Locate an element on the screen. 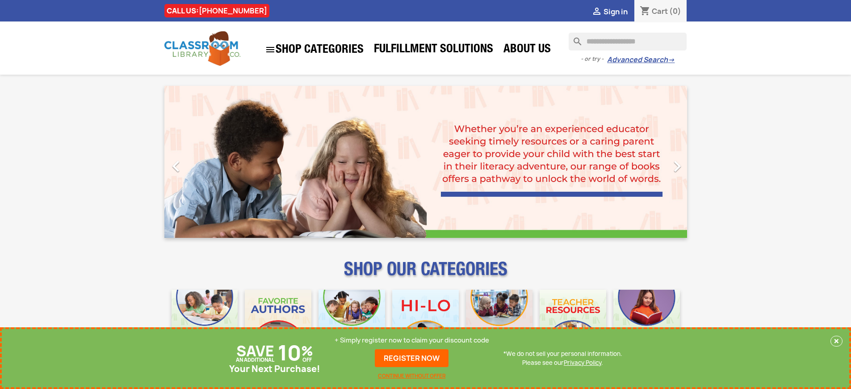 The width and height of the screenshot is (851, 389). a: Previous is located at coordinates (204, 162).